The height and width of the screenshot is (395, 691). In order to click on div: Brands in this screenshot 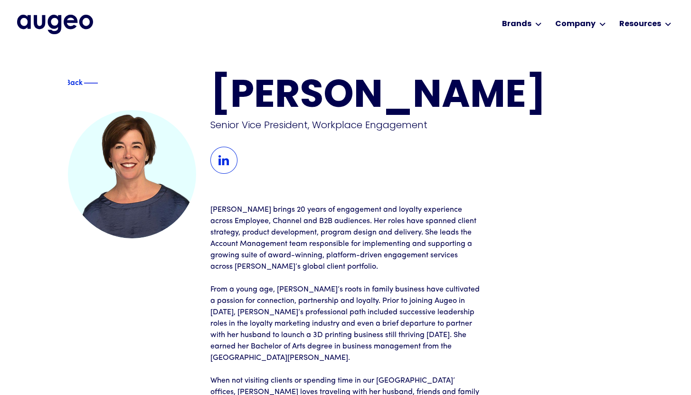, I will do `click(517, 24)`.